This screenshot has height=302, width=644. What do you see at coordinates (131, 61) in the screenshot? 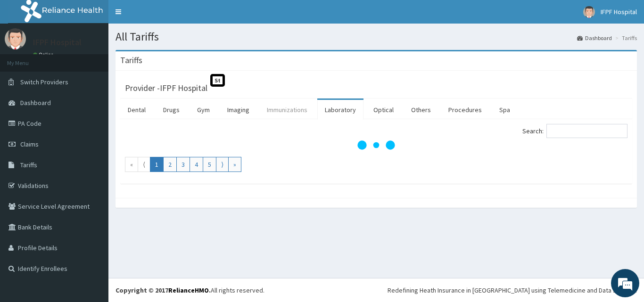
I see `h3: Tariffs` at bounding box center [131, 61].